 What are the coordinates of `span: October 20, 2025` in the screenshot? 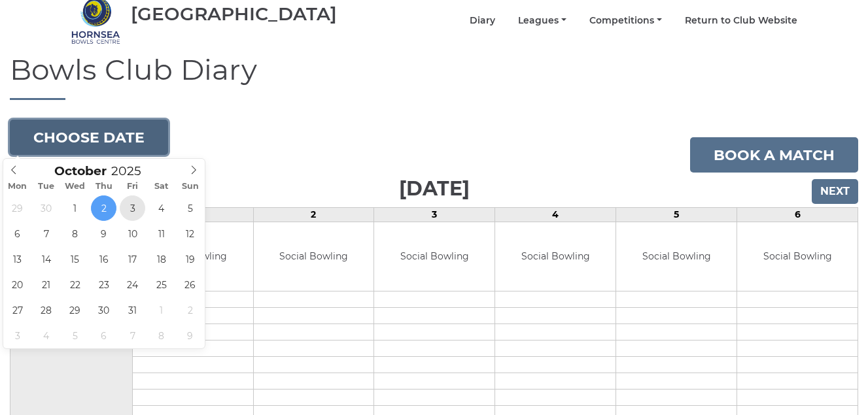 It's located at (17, 285).